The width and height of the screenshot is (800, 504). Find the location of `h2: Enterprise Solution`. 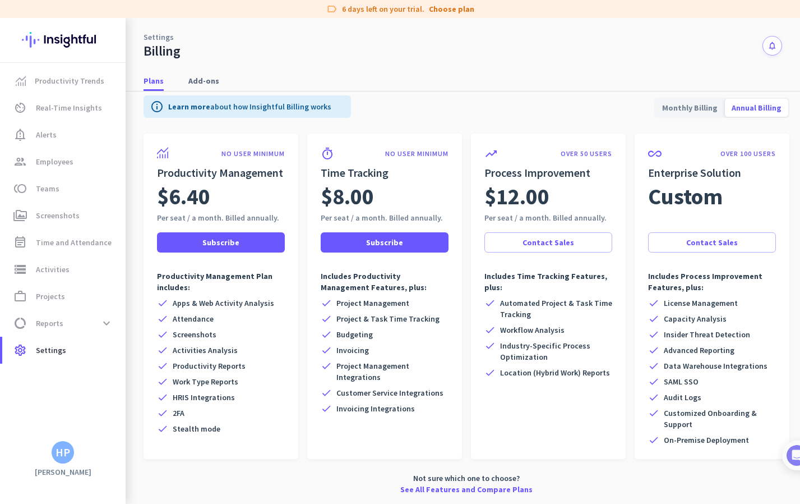

h2: Enterprise Solution is located at coordinates (712, 173).